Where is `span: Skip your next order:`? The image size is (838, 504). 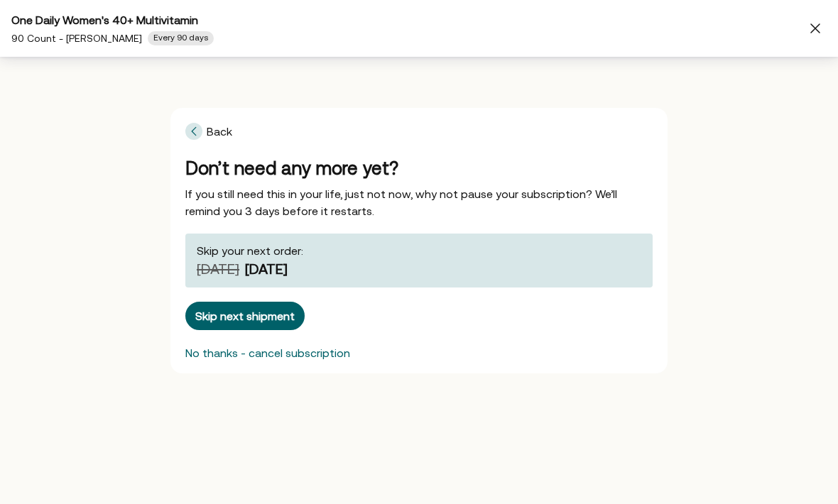 span: Skip your next order: is located at coordinates (250, 250).